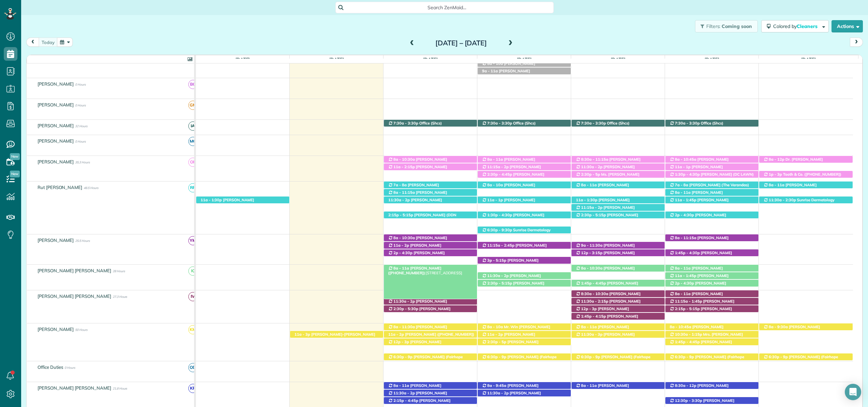 This screenshot has width=868, height=407. Describe the element at coordinates (497, 385) in the screenshot. I see `span: 8a - 9:45a` at that location.